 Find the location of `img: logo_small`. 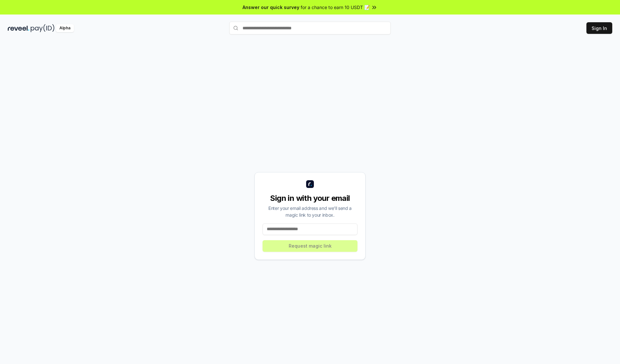

img: logo_small is located at coordinates (310, 184).